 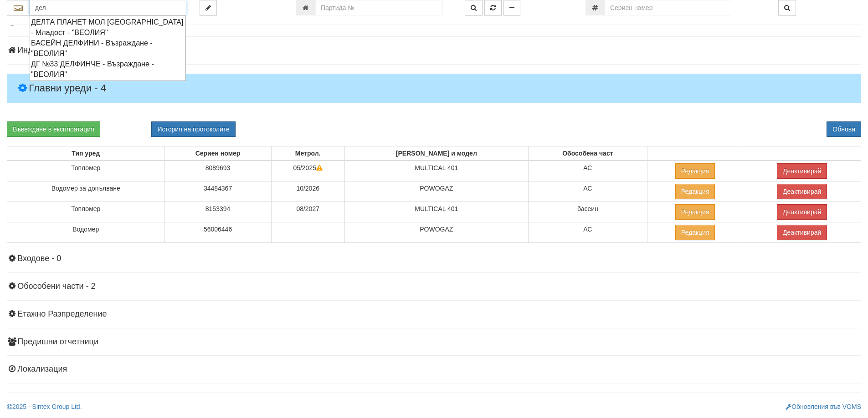 What do you see at coordinates (308, 212) in the screenshot?
I see `td: 08/2027` at bounding box center [308, 212].